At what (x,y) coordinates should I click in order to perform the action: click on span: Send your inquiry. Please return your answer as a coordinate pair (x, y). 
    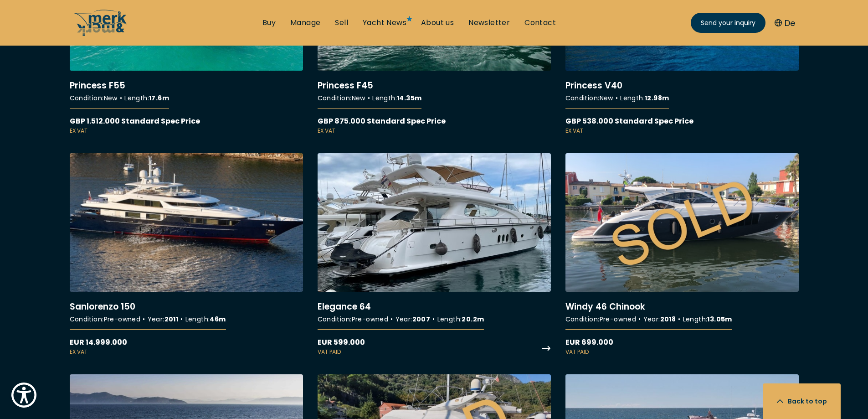
    Looking at the image, I should click on (728, 22).